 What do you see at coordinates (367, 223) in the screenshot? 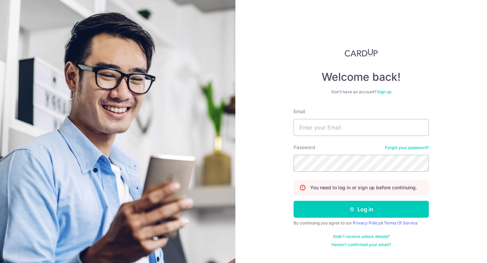
I see `a: Privacy Policy` at bounding box center [367, 223].